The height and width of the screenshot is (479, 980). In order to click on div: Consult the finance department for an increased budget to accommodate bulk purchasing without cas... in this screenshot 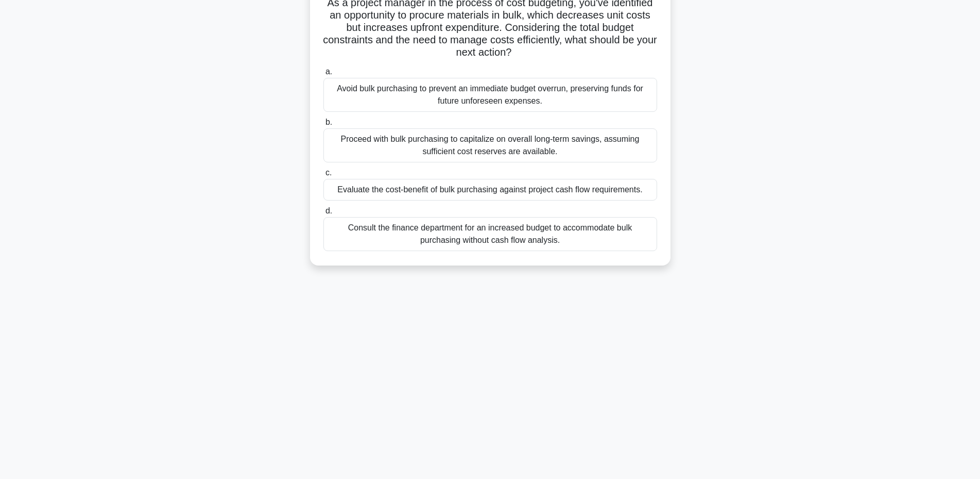, I will do `click(490, 234)`.